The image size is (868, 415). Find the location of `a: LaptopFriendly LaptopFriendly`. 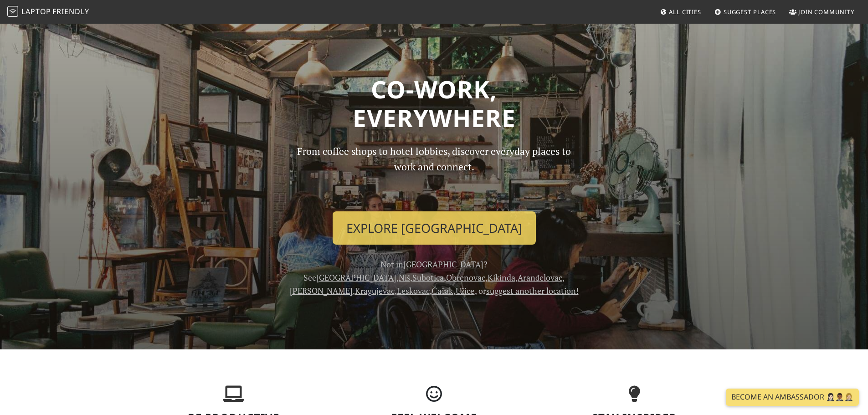

a: LaptopFriendly LaptopFriendly is located at coordinates (48, 12).